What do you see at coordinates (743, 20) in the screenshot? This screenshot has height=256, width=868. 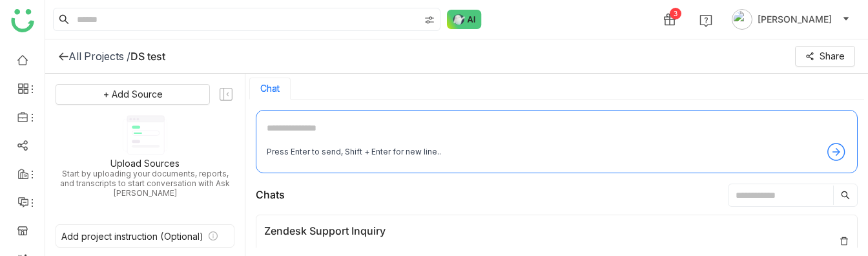 I see `img: avatar` at bounding box center [743, 20].